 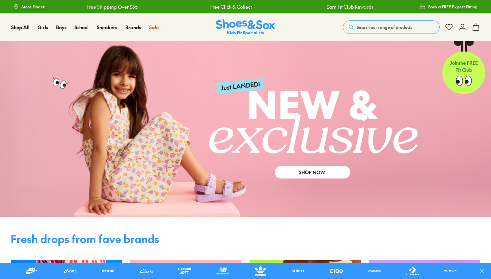 I want to click on a: Girls, so click(x=43, y=27).